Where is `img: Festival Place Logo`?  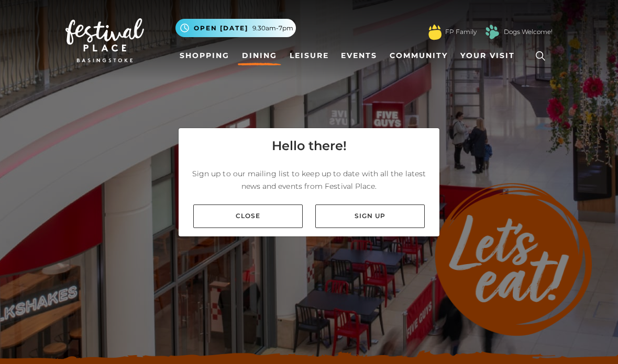
img: Festival Place Logo is located at coordinates (104, 40).